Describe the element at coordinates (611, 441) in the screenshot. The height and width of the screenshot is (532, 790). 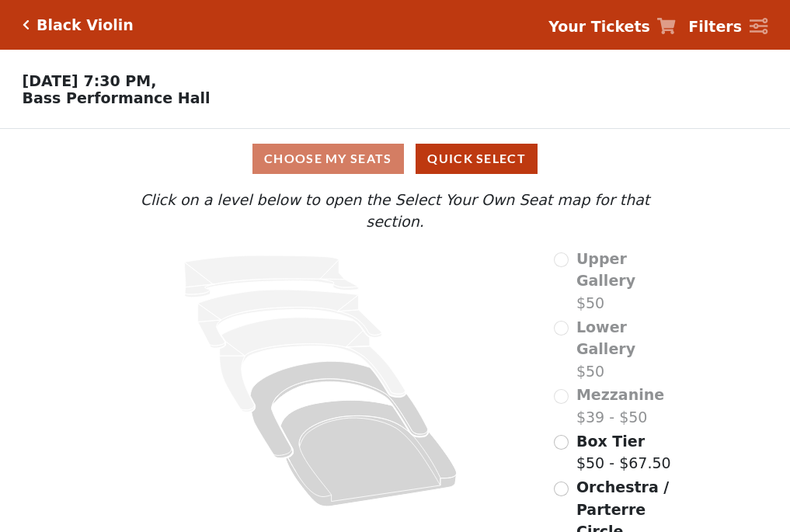
I see `span: Box Tier` at that location.